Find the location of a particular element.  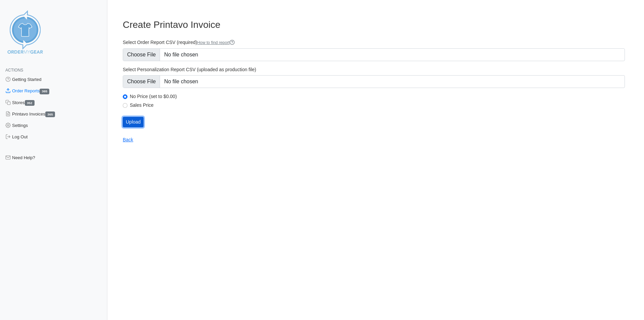

a: How to find report is located at coordinates (216, 43).